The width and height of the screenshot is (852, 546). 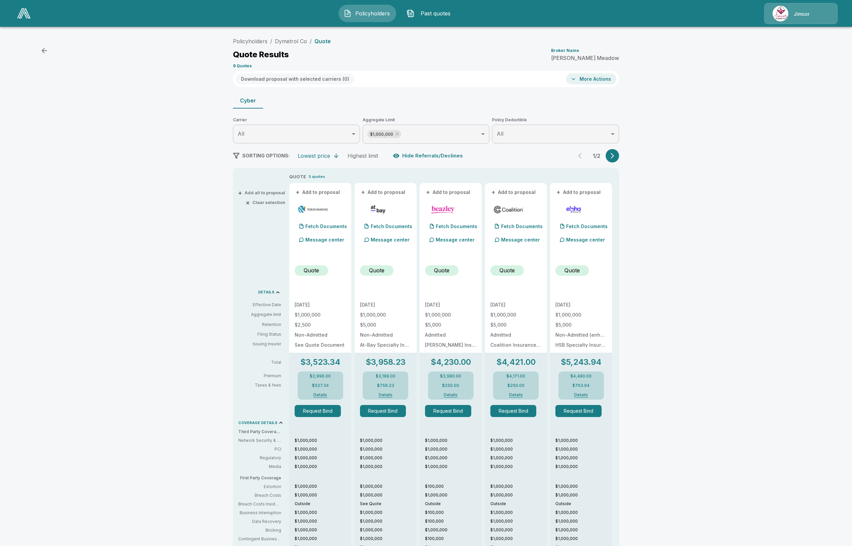 I want to click on p: 9 Quotes, so click(x=242, y=66).